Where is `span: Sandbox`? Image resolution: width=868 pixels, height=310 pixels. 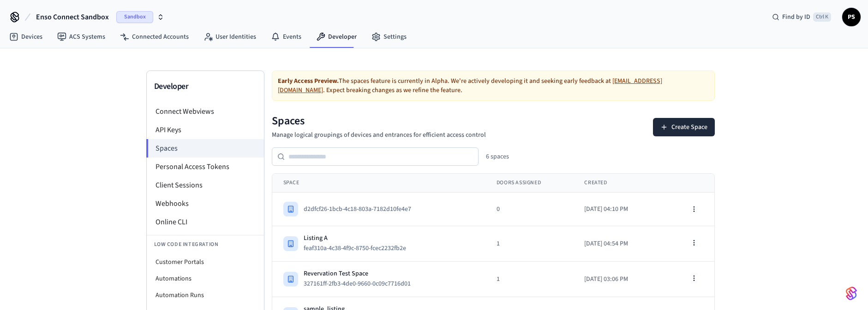 span: Sandbox is located at coordinates (135, 17).